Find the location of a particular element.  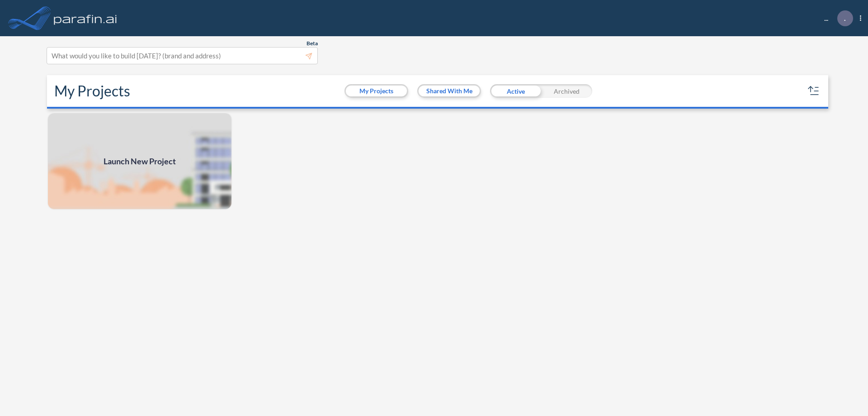

button: Shared With Me is located at coordinates (449, 91).